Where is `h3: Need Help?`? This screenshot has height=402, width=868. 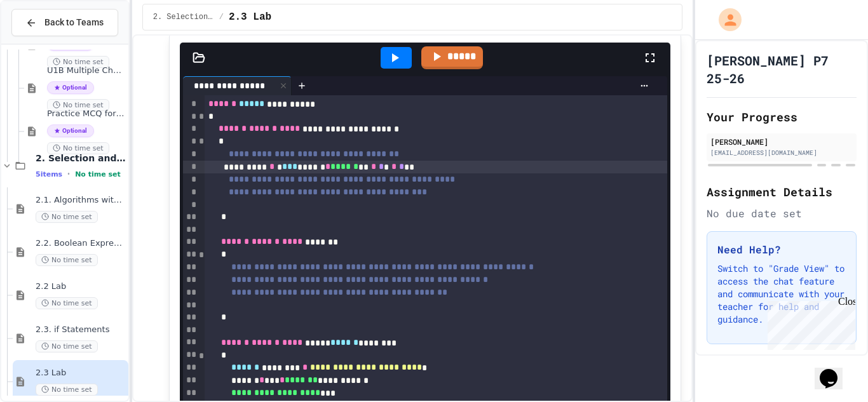 h3: Need Help? is located at coordinates (781, 249).